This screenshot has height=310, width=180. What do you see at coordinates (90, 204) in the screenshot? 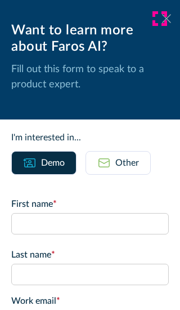
I see `label: First name` at bounding box center [90, 204].